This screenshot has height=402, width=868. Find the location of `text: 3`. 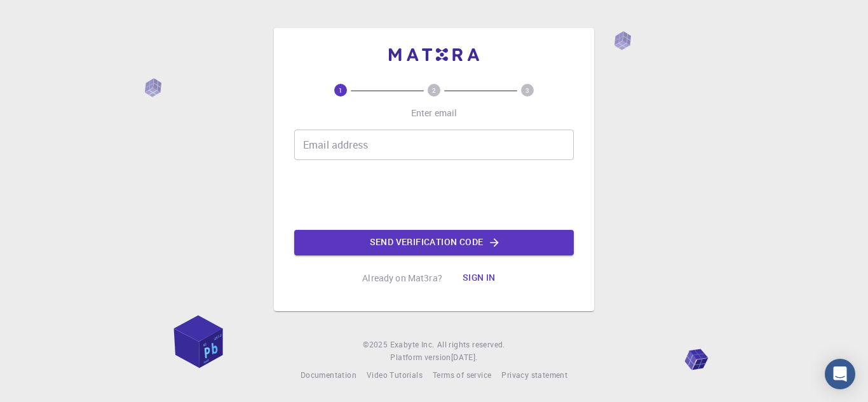

text: 3 is located at coordinates (527, 90).